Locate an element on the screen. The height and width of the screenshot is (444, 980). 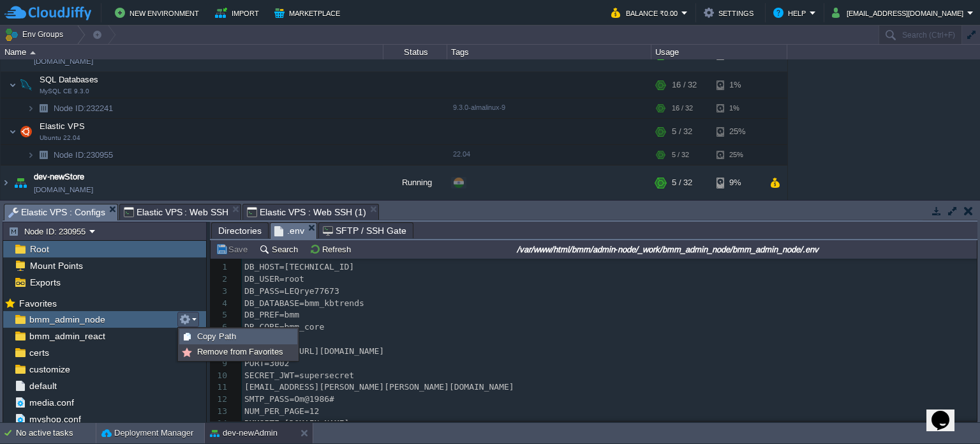
span: default is located at coordinates (43, 386).